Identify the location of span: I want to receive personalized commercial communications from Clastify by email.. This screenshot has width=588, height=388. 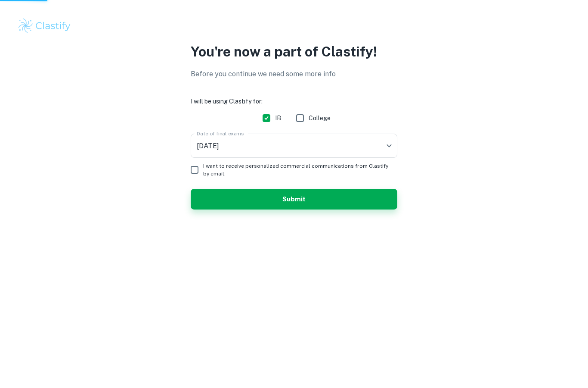
(297, 170).